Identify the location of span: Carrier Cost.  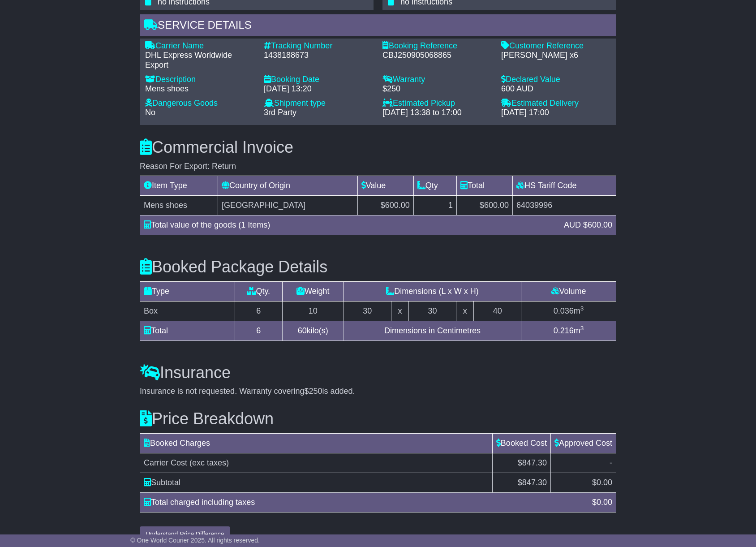
(166, 463).